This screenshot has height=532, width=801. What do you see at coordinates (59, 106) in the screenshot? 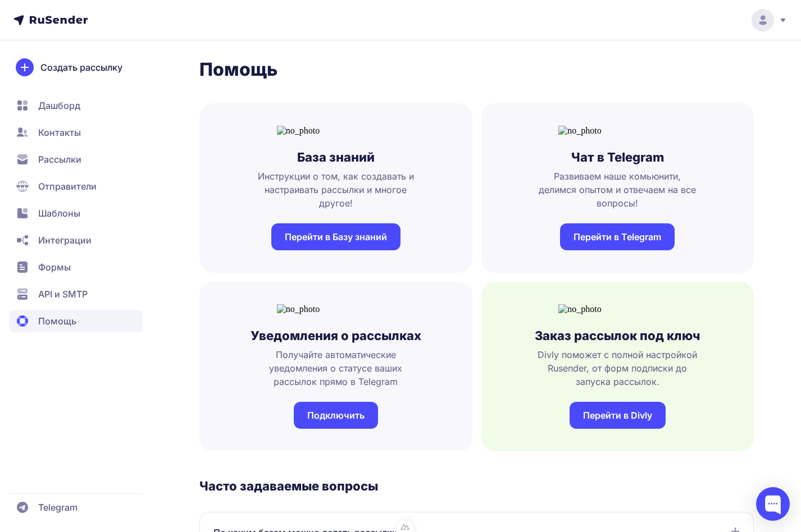
I see `span: Дашборд` at bounding box center [59, 106].